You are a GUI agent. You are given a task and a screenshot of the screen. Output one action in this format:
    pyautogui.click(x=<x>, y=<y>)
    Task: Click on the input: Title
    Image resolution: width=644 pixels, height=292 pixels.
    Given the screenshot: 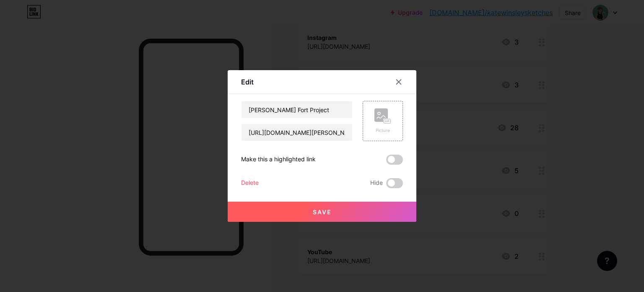 What is the action you would take?
    pyautogui.click(x=297, y=109)
    